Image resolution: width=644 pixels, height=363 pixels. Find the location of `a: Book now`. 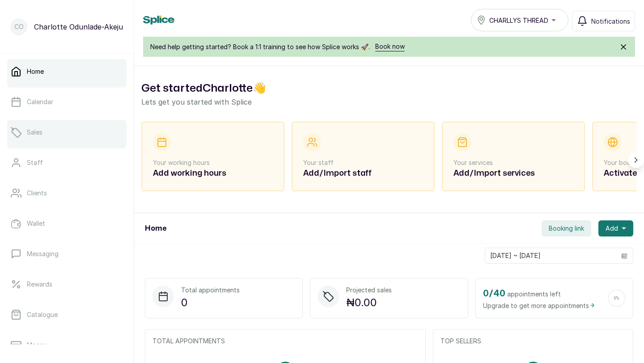

a: Book now is located at coordinates (390, 47).